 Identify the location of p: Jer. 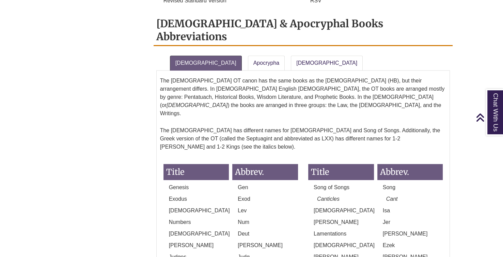
(410, 222).